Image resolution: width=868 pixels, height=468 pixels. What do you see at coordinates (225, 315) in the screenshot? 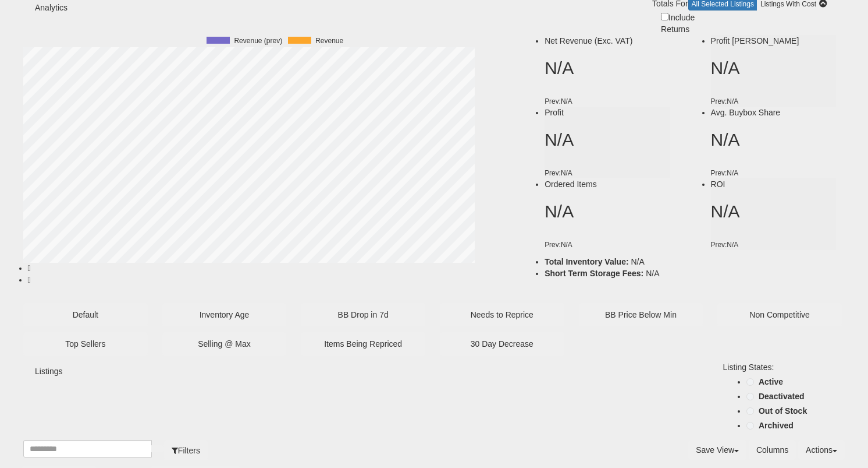
I see `button: Inventory Age` at bounding box center [225, 315].